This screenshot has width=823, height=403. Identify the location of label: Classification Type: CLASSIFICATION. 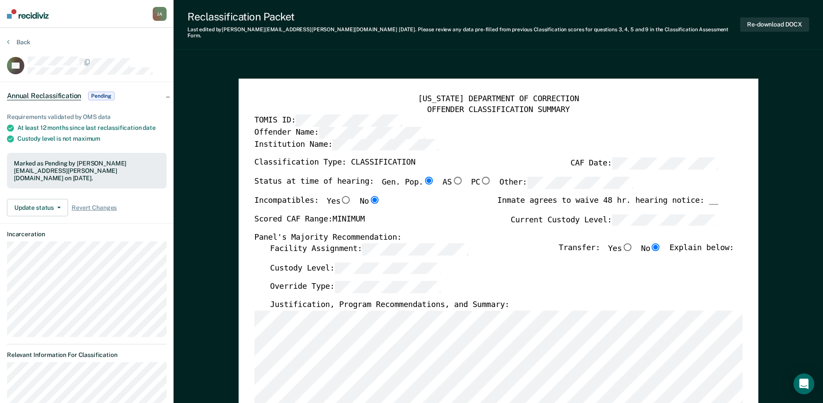
(334, 164).